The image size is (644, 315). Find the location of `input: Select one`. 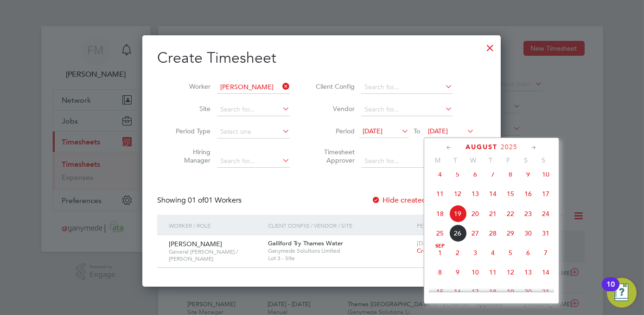

input: Select one is located at coordinates (253, 132).